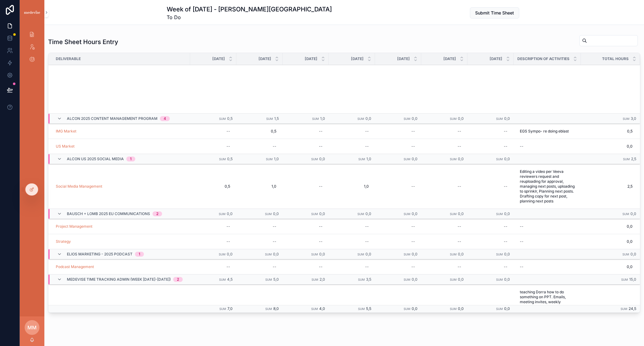  What do you see at coordinates (63, 242) in the screenshot?
I see `span: Strategy` at bounding box center [63, 242].